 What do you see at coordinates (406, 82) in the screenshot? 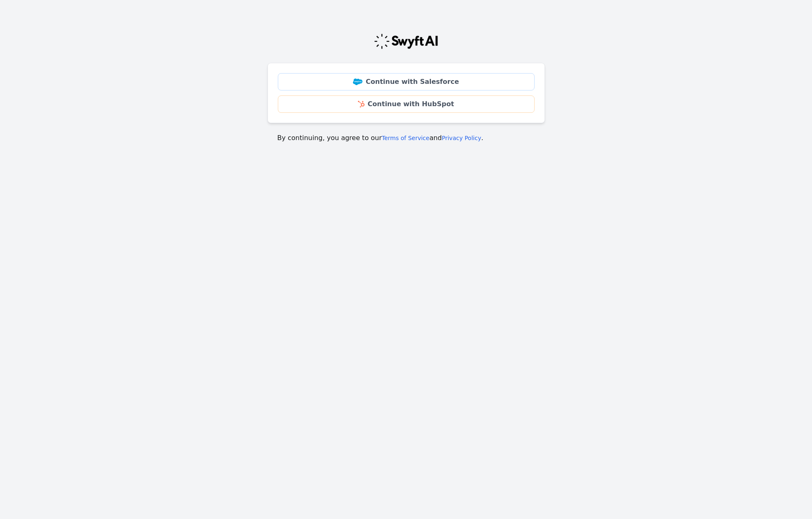
I see `a: Continue with Salesforce` at bounding box center [406, 82].